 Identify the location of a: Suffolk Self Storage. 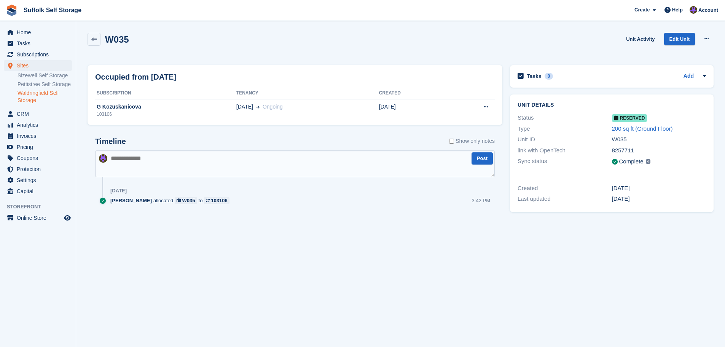
(53, 10).